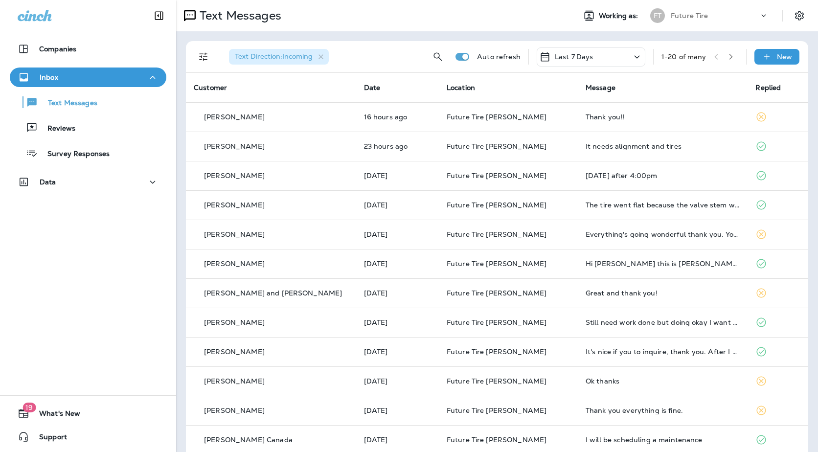  What do you see at coordinates (88, 437) in the screenshot?
I see `button: Support` at bounding box center [88, 437].